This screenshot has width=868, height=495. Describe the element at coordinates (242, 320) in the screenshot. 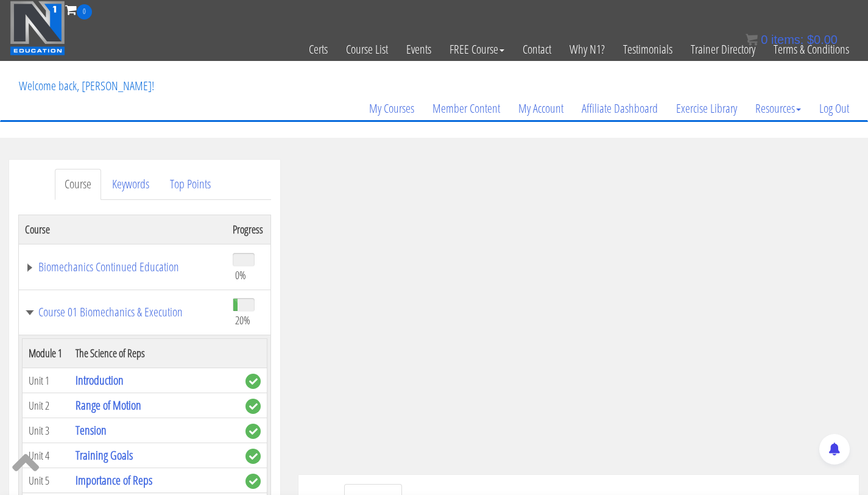

I see `span: 20%` at that location.